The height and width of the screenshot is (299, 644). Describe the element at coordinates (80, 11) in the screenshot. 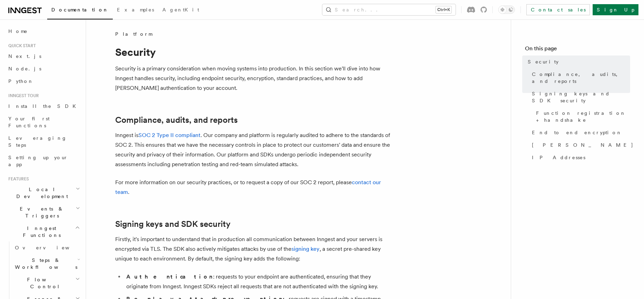

I see `a: Documentation` at that location.